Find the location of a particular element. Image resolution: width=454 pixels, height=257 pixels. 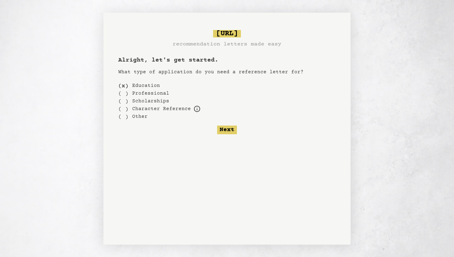

label: For example, loans, housing applications, parole, professional certification, etc. is located at coordinates (162, 109).